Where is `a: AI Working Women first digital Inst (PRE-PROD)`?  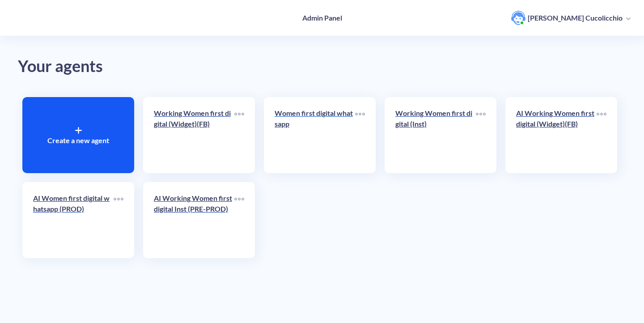 a: AI Working Women first digital Inst (PRE-PROD) is located at coordinates (194, 220).